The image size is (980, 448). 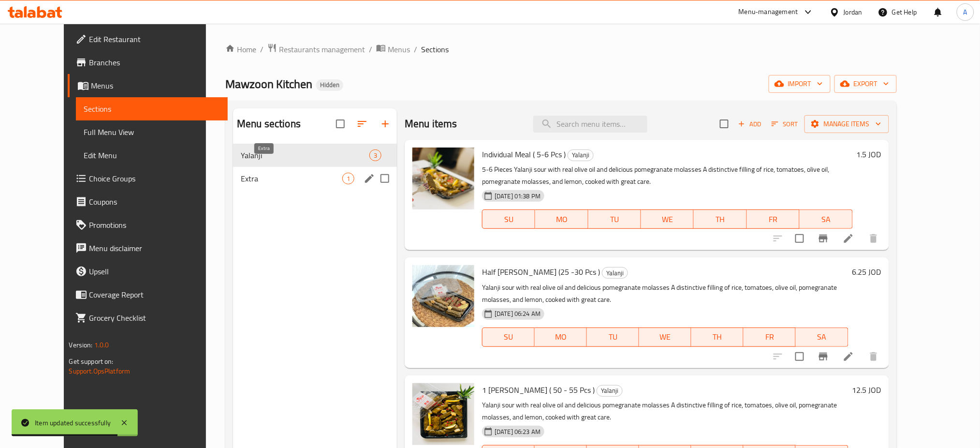 I want to click on a: Menu disclaimer, so click(x=147, y=248).